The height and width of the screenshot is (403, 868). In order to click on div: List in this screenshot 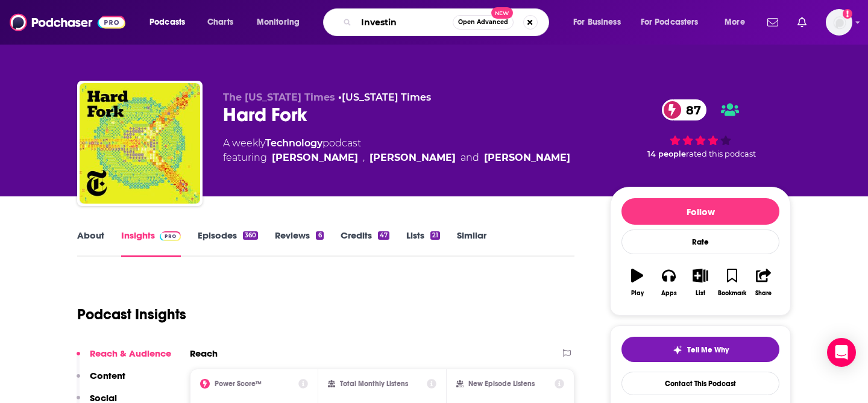, I will do `click(701, 294)`.